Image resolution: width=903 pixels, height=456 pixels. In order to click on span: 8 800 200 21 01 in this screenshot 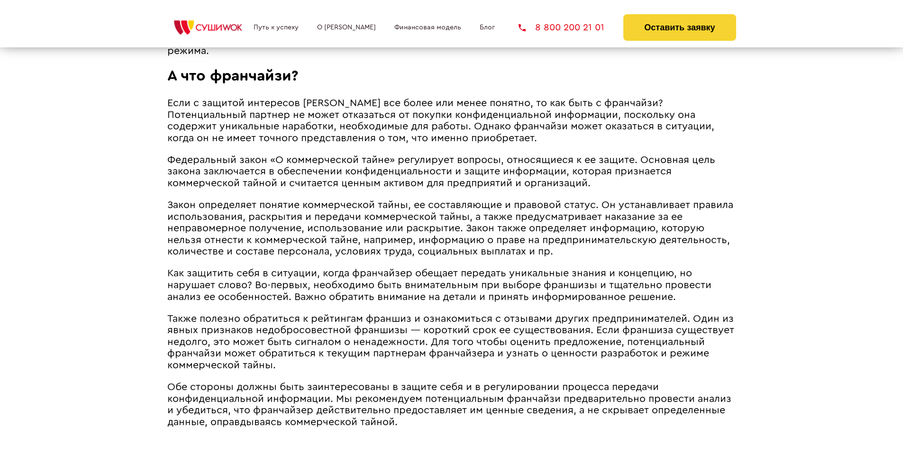, I will do `click(570, 27)`.